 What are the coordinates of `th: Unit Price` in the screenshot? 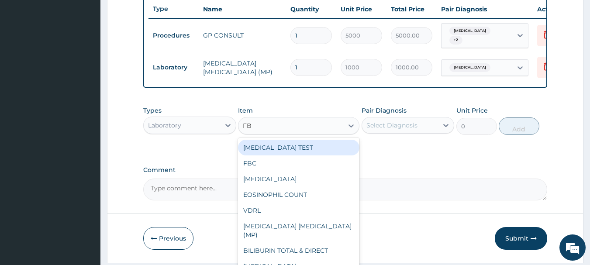 It's located at (361, 9).